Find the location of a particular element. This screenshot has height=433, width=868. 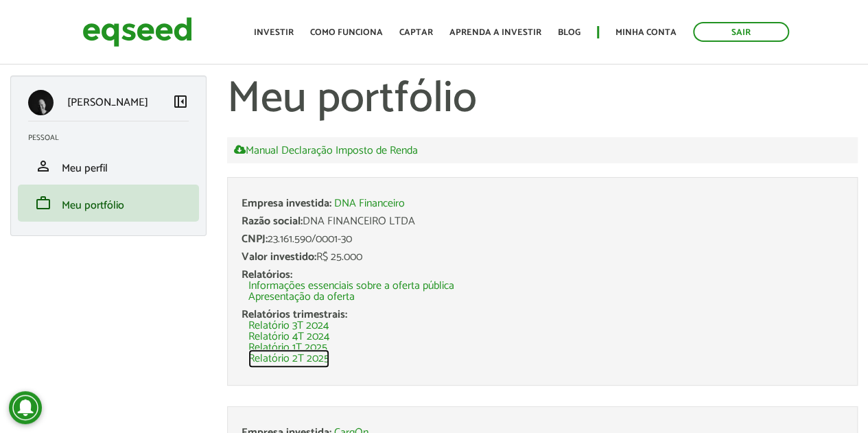

span: Relatórios trimestrais: is located at coordinates (294, 314).